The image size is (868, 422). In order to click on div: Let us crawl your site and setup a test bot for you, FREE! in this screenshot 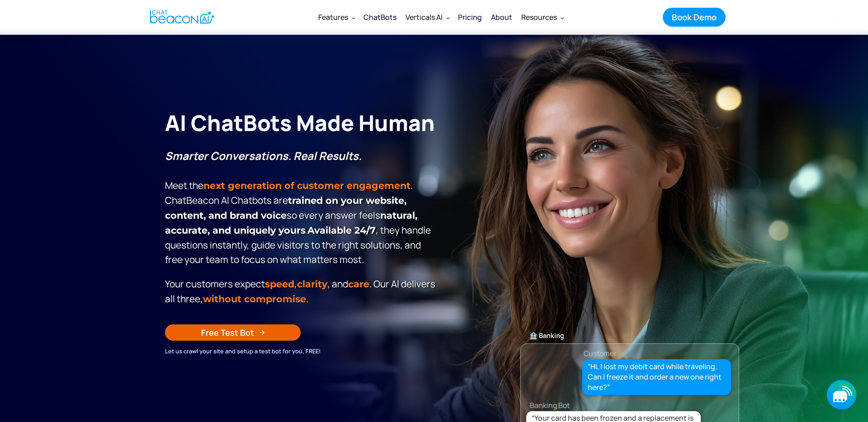, I will do `click(302, 351)`.